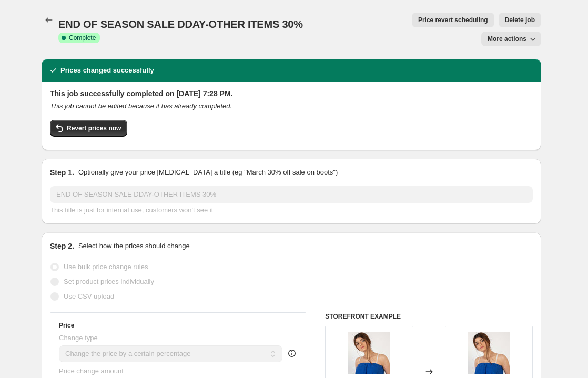 This screenshot has height=378, width=588. I want to click on span: Use bulk price change rules, so click(106, 267).